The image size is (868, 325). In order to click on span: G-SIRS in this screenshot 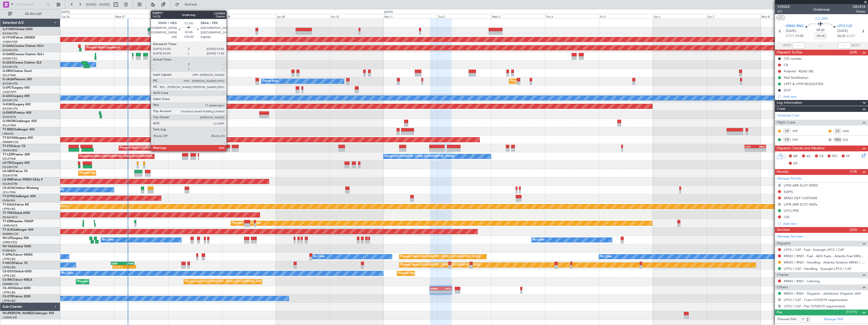, I will do `click(7, 71)`.